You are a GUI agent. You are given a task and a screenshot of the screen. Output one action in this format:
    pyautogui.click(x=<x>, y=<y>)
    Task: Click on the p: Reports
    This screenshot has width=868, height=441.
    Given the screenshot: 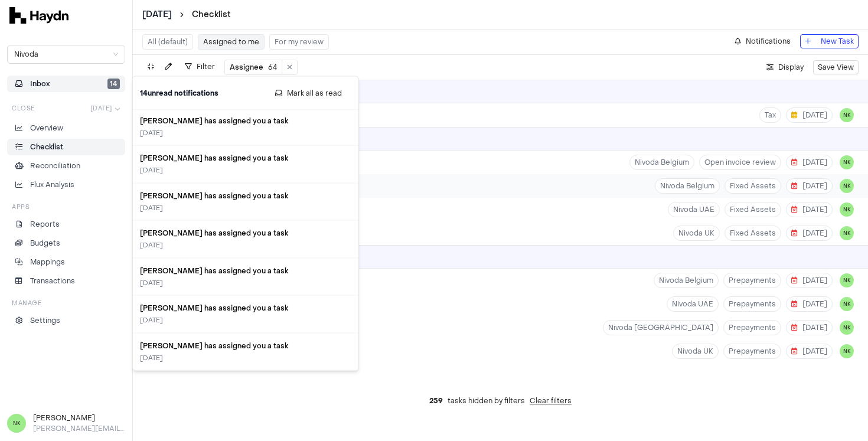 What is the action you would take?
    pyautogui.click(x=45, y=224)
    